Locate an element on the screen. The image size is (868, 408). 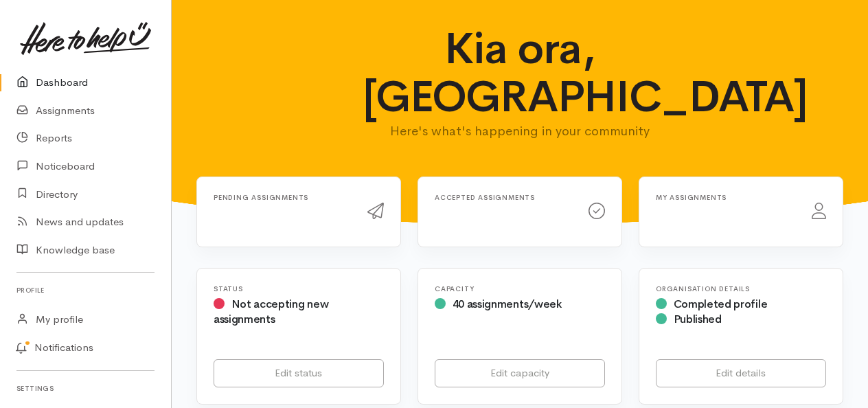
h6: Settings is located at coordinates (85, 388).